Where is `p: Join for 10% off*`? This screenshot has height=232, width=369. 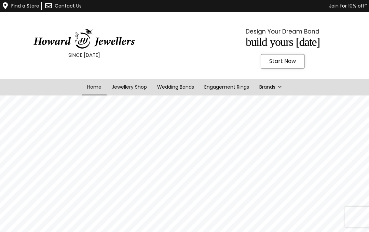 p: Join for 10% off* is located at coordinates (241, 6).